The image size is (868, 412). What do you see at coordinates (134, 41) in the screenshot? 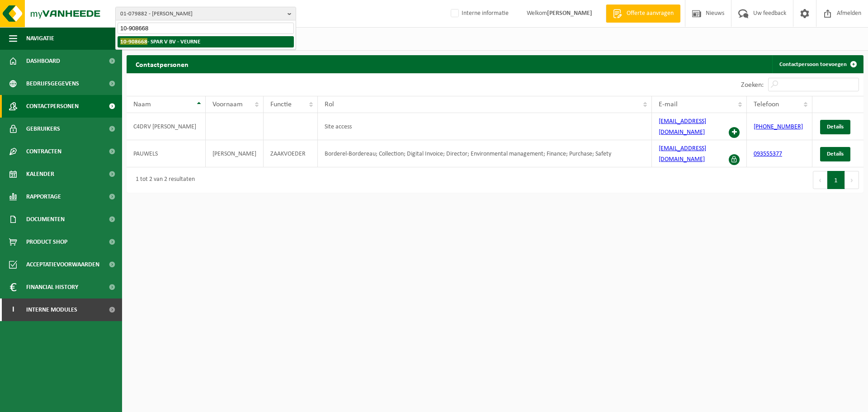
I see `span: 10-908668` at bounding box center [134, 41].